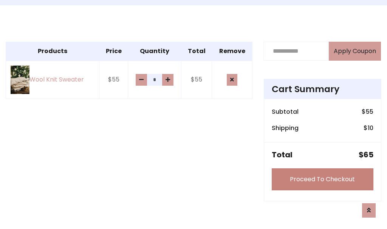 This screenshot has height=229, width=387. What do you see at coordinates (355, 51) in the screenshot?
I see `button: Apply Coupon` at bounding box center [355, 51].